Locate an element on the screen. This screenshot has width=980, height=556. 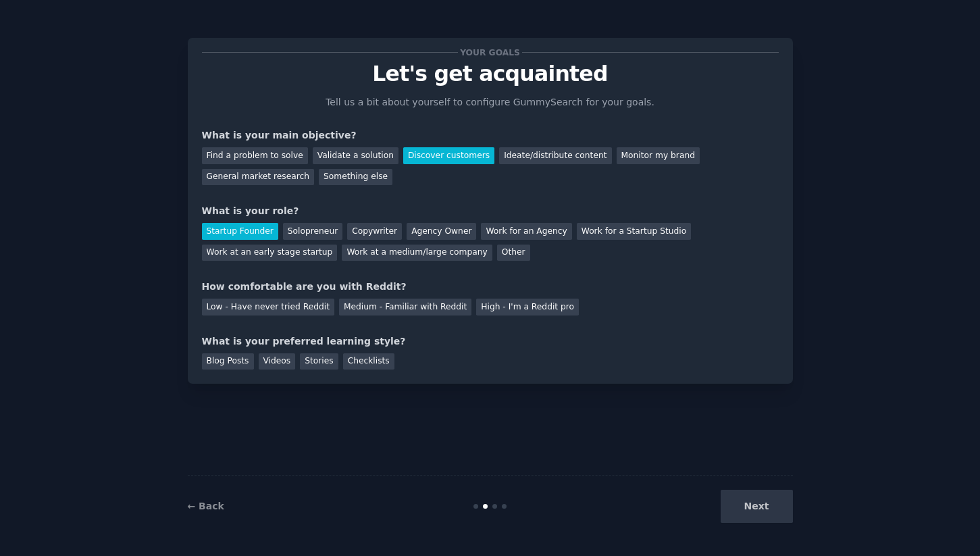
div: Monitor my brand is located at coordinates (658, 155).